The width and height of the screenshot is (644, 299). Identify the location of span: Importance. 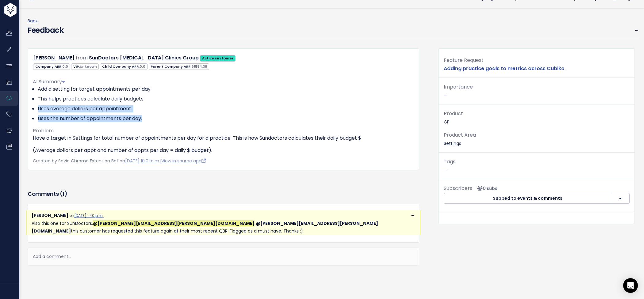
(458, 87).